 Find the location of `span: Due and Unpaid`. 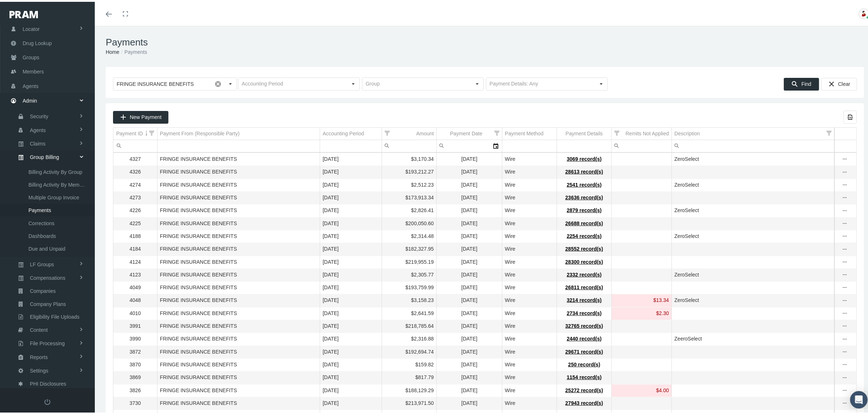

span: Due and Unpaid is located at coordinates (47, 248).